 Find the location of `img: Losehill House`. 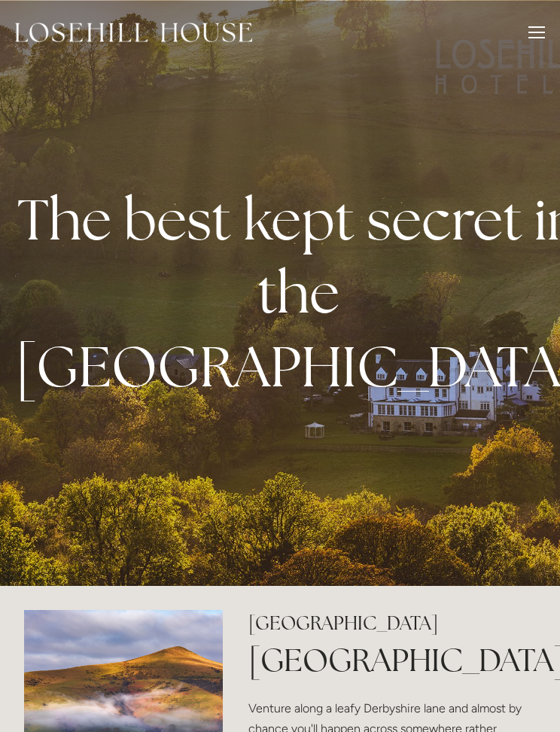

img: Losehill House is located at coordinates (133, 33).